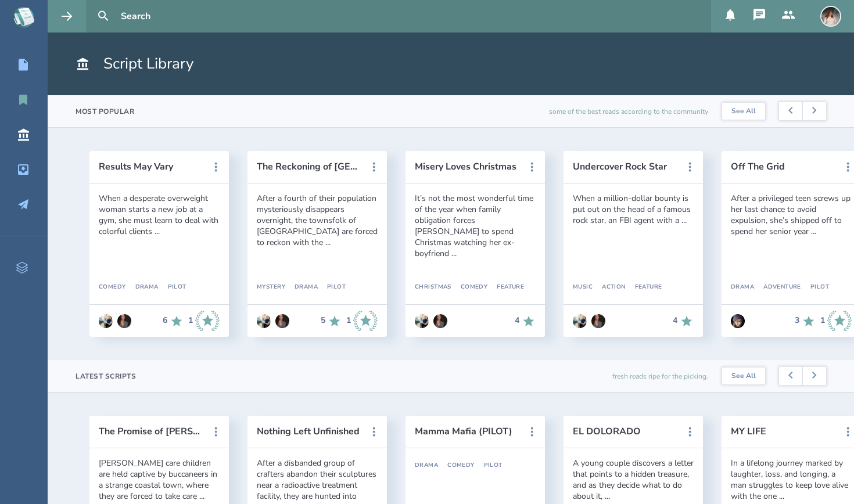  Describe the element at coordinates (467, 432) in the screenshot. I see `button: Mamma Mafia (PILOT)` at that location.